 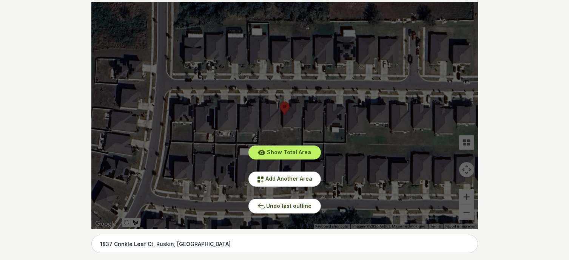 I want to click on button: Show Total Area, so click(x=285, y=152).